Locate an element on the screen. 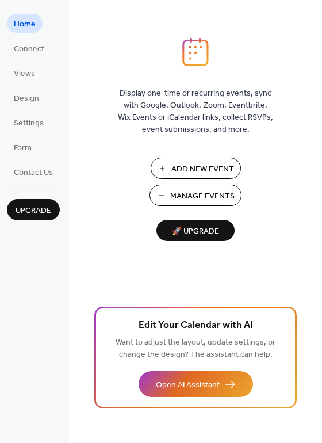  span: Add New Event is located at coordinates (202, 169).